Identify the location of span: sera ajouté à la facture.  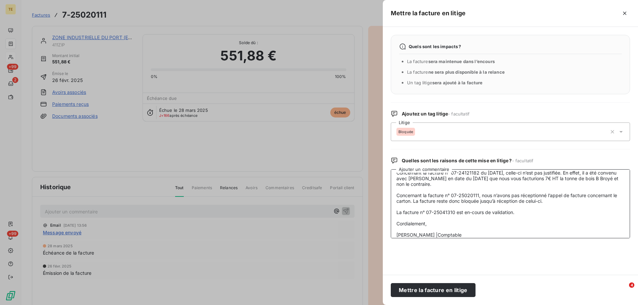
(458, 83).